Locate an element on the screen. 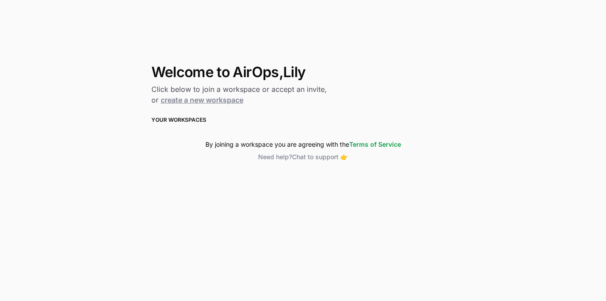 This screenshot has height=301, width=606. span: Chat to support 👉 is located at coordinates (320, 157).